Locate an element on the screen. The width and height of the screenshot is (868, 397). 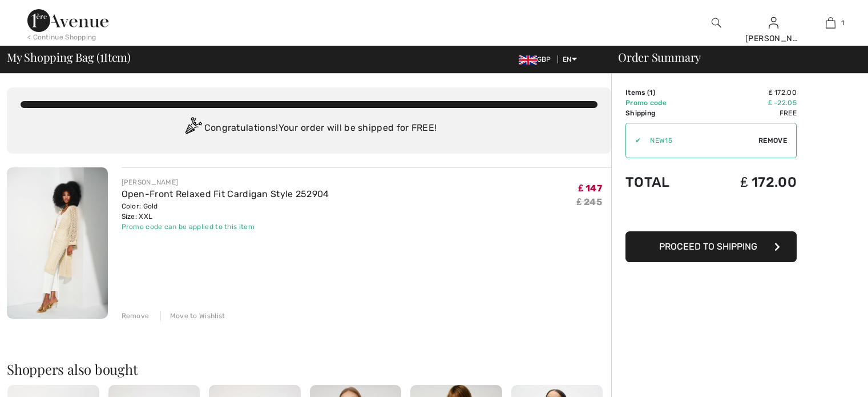
img: UK Pound is located at coordinates (528, 60).